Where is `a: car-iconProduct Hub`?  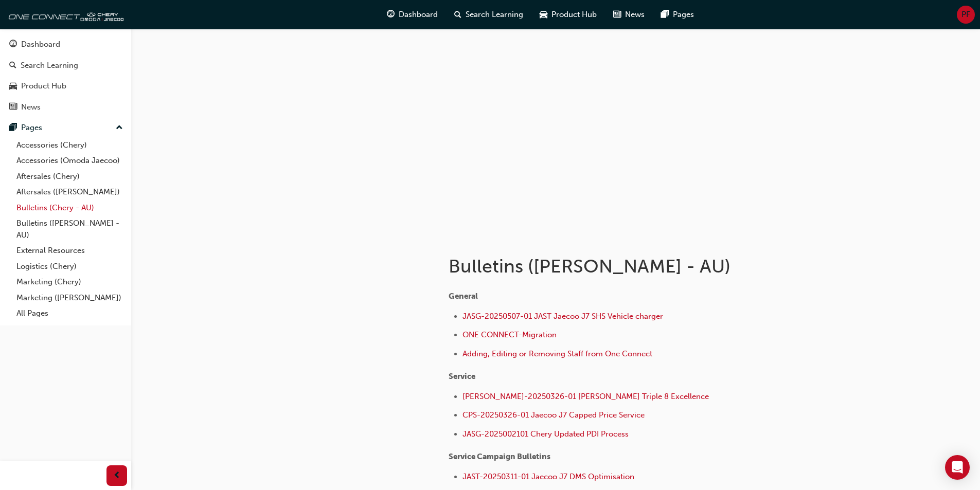
a: car-iconProduct Hub is located at coordinates (568, 14).